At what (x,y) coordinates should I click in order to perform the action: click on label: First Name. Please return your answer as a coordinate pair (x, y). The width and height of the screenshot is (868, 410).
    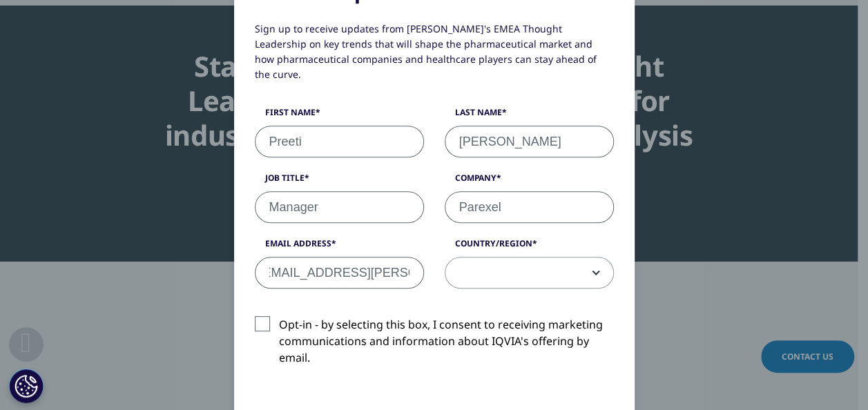
    Looking at the image, I should click on (339, 116).